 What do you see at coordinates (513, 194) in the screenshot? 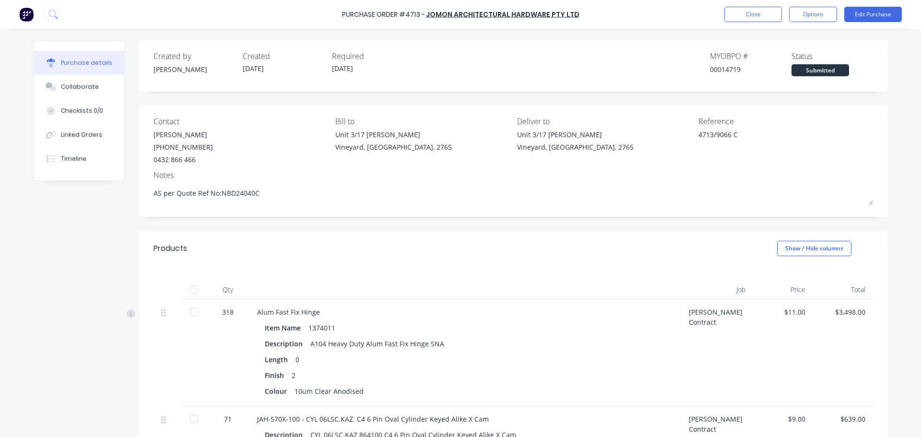
I see `textarea: AS per Quote Ref No:NBD24040C` at bounding box center [513, 194].